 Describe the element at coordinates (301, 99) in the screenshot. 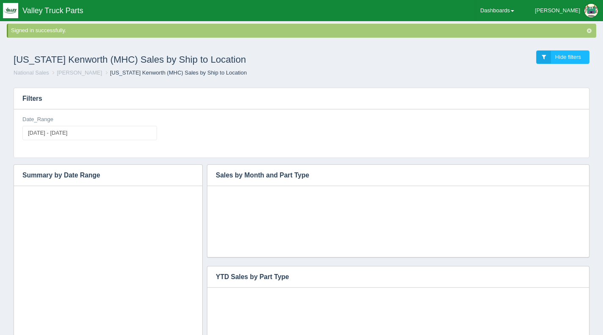

I see `h3: Filters` at that location.